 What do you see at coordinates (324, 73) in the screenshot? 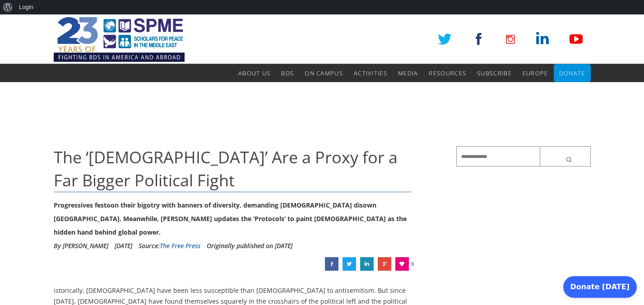
I see `a: On Campus` at bounding box center [324, 73].